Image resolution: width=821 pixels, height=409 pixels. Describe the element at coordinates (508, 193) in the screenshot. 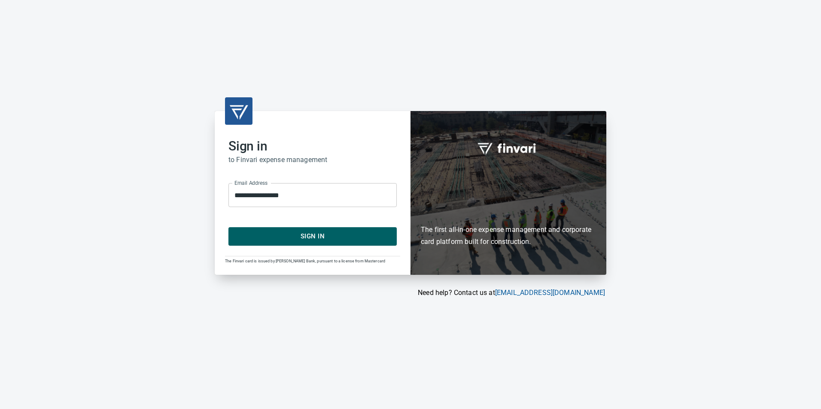

I see `div: Finvari` at that location.